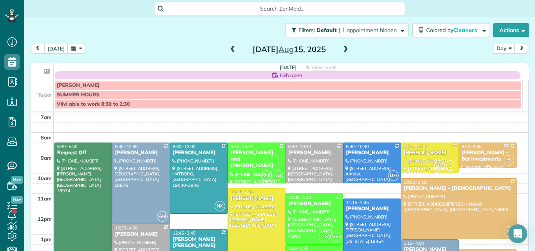 Image resolution: width=535 pixels, height=251 pixels. Describe the element at coordinates (327, 30) in the screenshot. I see `span: Default` at that location.